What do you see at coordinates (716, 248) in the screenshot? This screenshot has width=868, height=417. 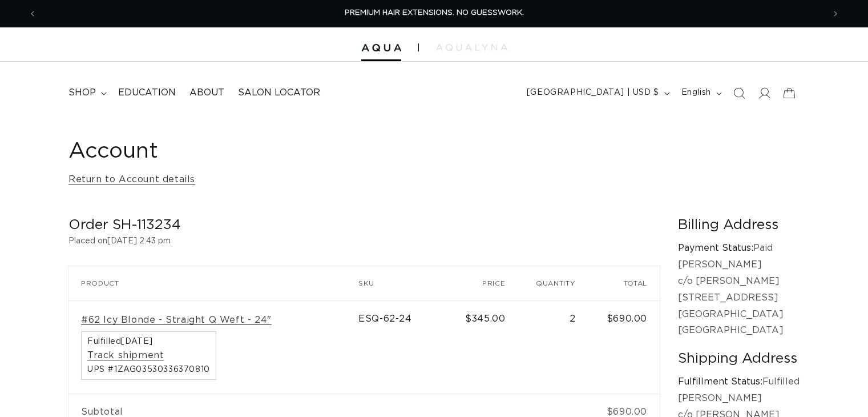 I see `strong: Payment Status:` at bounding box center [716, 248].